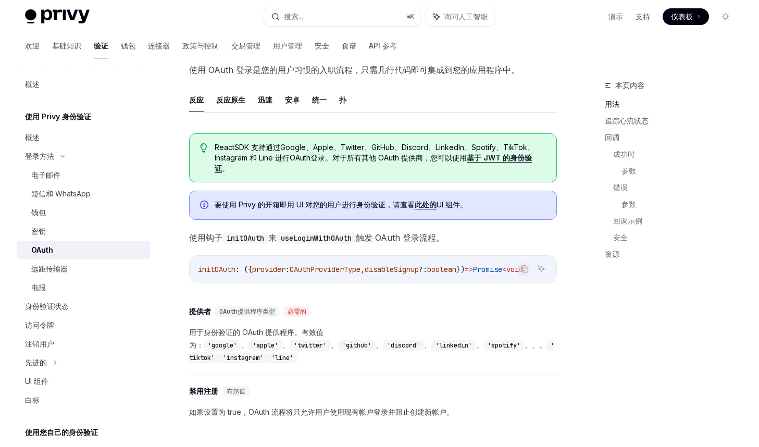 The width and height of the screenshot is (759, 447). What do you see at coordinates (678, 188) in the screenshot?
I see `a: 错误` at bounding box center [678, 188].